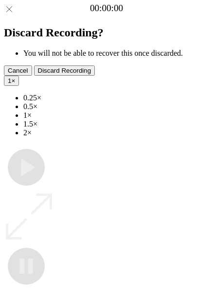 The image size is (213, 289). What do you see at coordinates (116, 107) in the screenshot?
I see `li: 0.5×` at bounding box center [116, 107].